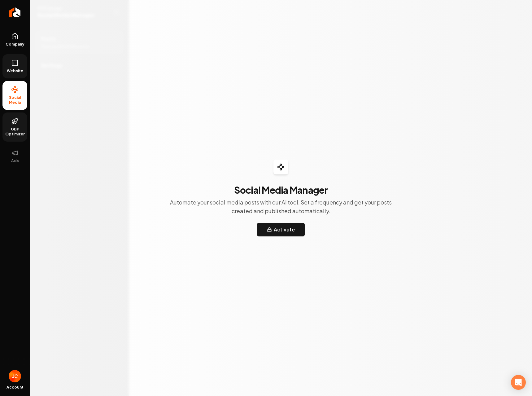 The height and width of the screenshot is (396, 532). I want to click on span: Company, so click(15, 45).